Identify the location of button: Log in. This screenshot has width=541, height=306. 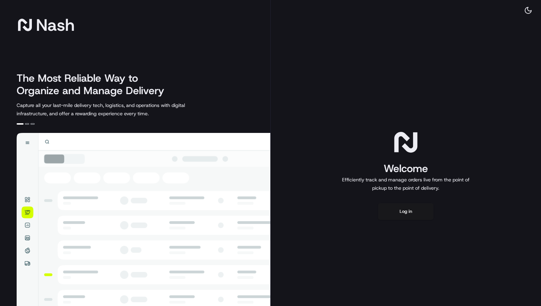
(406, 212).